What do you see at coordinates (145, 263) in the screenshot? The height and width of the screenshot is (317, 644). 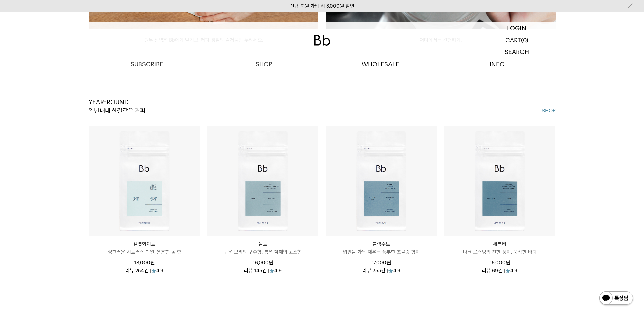 I see `span: 18,000` at bounding box center [145, 263].